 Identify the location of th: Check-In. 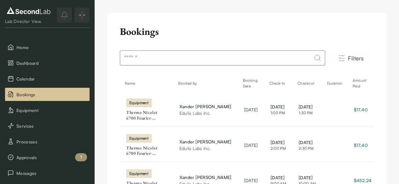
(278, 84).